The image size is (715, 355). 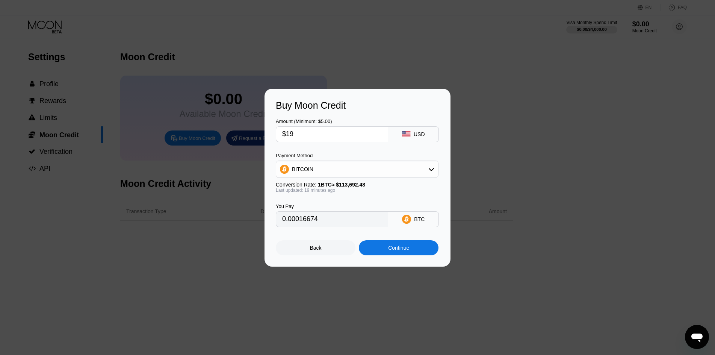 I want to click on div: Continue, so click(x=399, y=248).